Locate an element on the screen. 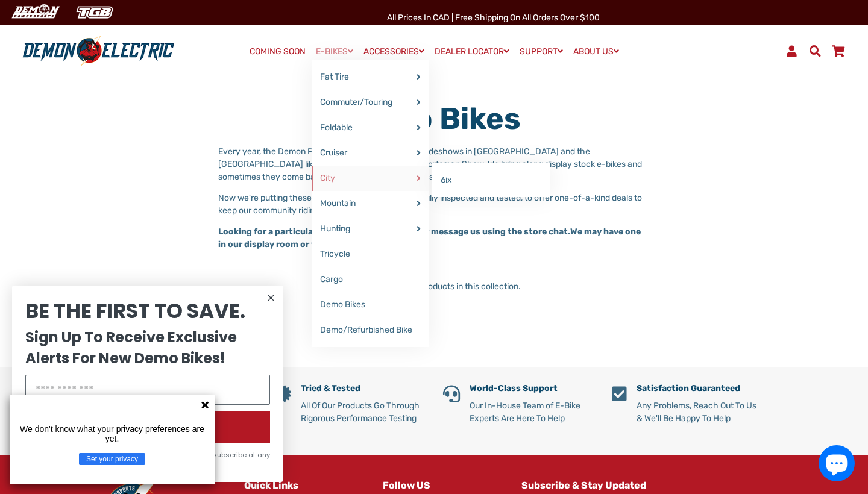 This screenshot has width=868, height=494. span: All Prices in CAD | Free shipping on all orders over $100 is located at coordinates (493, 17).